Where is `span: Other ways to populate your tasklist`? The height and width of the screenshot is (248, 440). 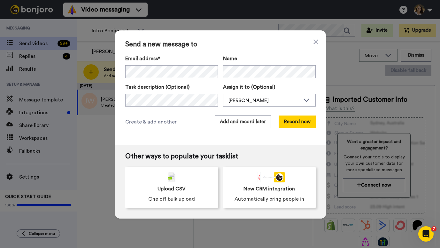
span: Other ways to populate your tasklist is located at coordinates (220, 156).